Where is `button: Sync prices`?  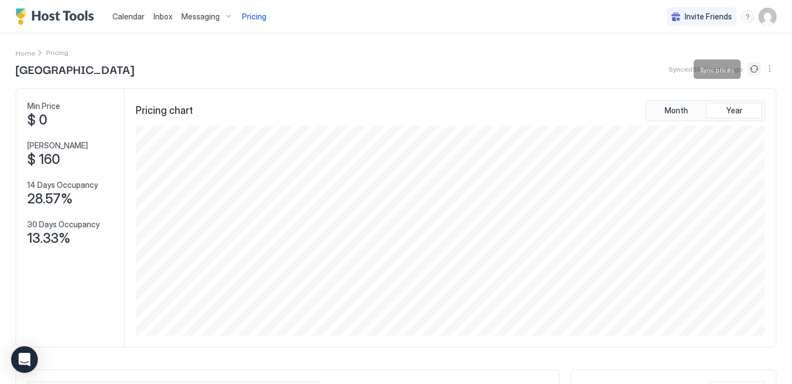
button: Sync prices is located at coordinates (754, 69).